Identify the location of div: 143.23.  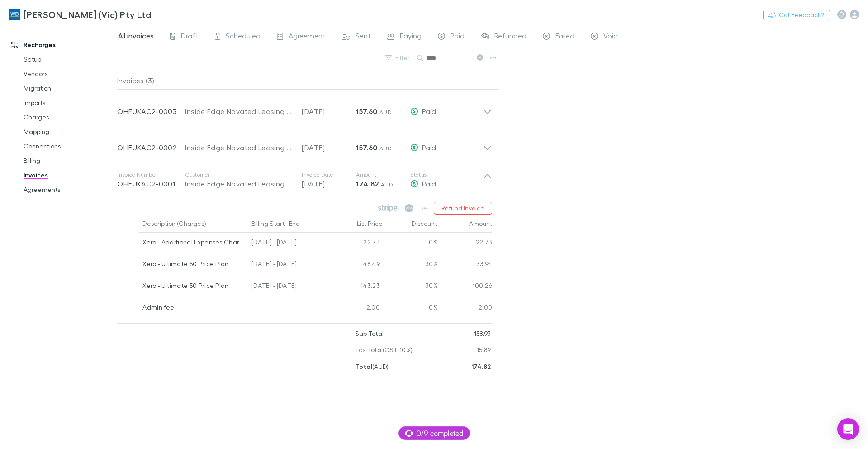
(356, 287).